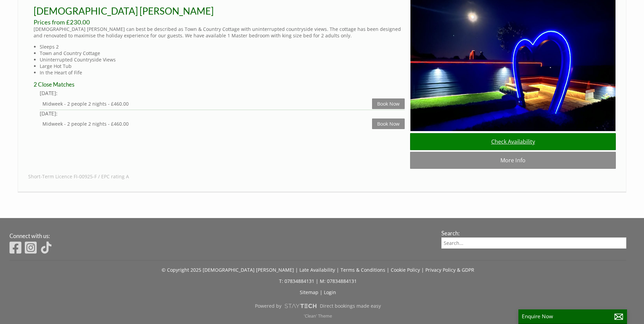  Describe the element at coordinates (533, 233) in the screenshot. I see `h3: Search:` at that location.